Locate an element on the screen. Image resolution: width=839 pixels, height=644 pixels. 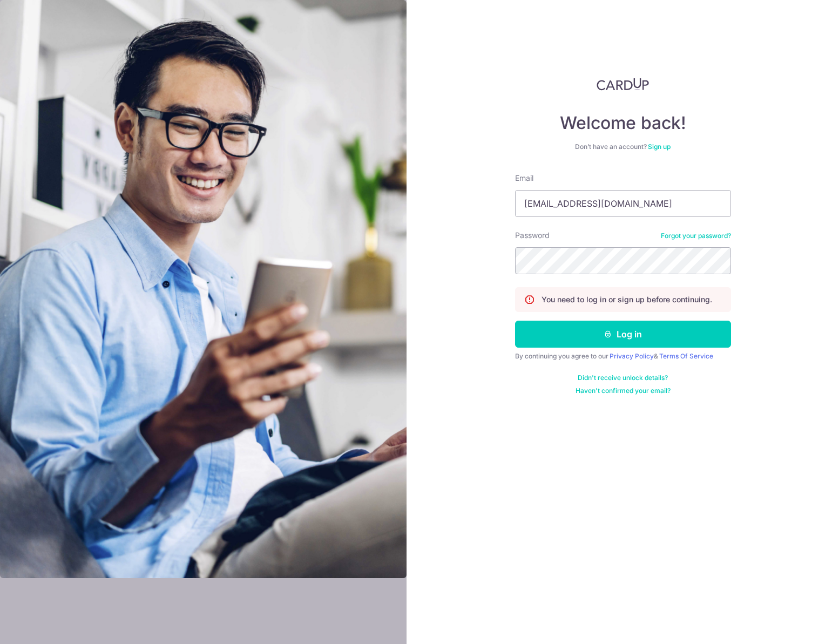
input: Enter your Email is located at coordinates (622, 203).